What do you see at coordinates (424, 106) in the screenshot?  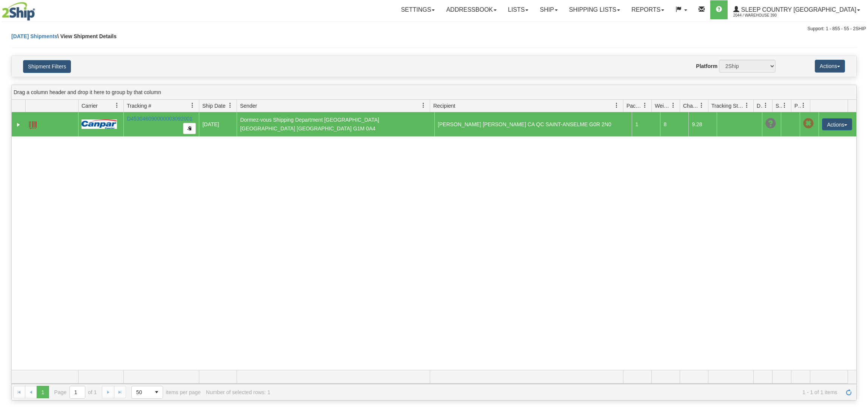 I see `a: Sender filter column settings` at bounding box center [424, 106].